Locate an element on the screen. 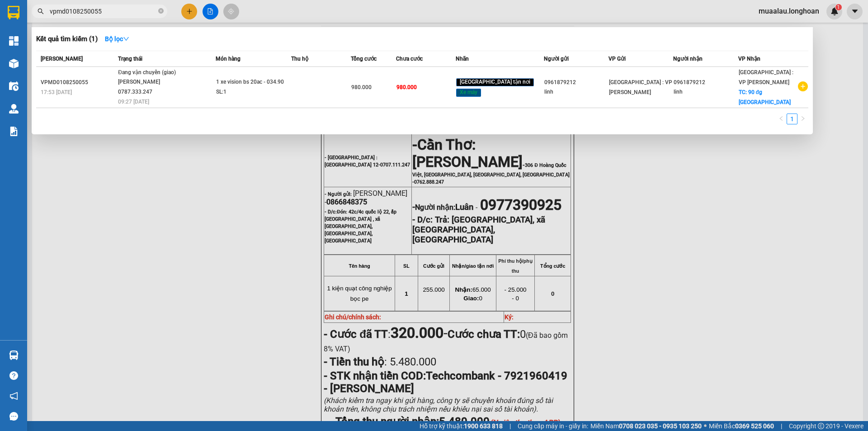 The width and height of the screenshot is (868, 431). li: Next Page is located at coordinates (803, 119).